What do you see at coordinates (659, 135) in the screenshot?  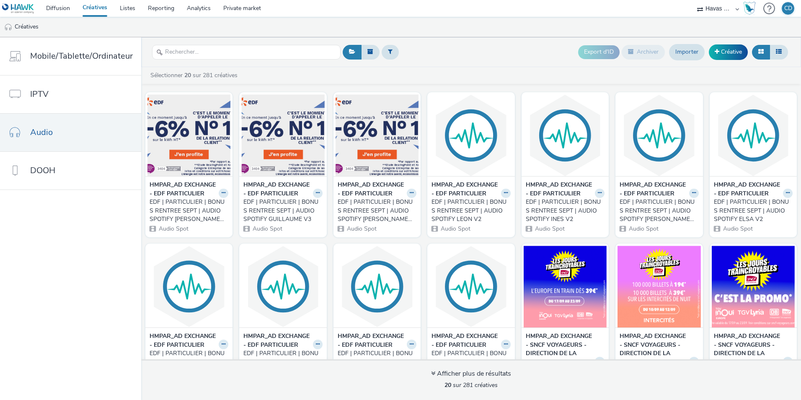 I see `img: EDF | PARTICULIER | BONUS RENTREE SEPT | AUDIO SPOTIFY GUILLAUME V2 visual` at bounding box center [659, 135].